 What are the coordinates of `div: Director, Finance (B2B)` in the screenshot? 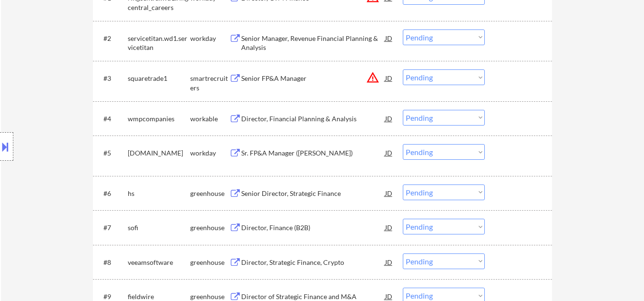 It's located at (313, 227).